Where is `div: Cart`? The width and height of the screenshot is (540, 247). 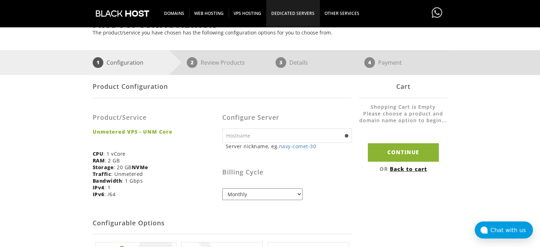 div: Cart is located at coordinates (404, 86).